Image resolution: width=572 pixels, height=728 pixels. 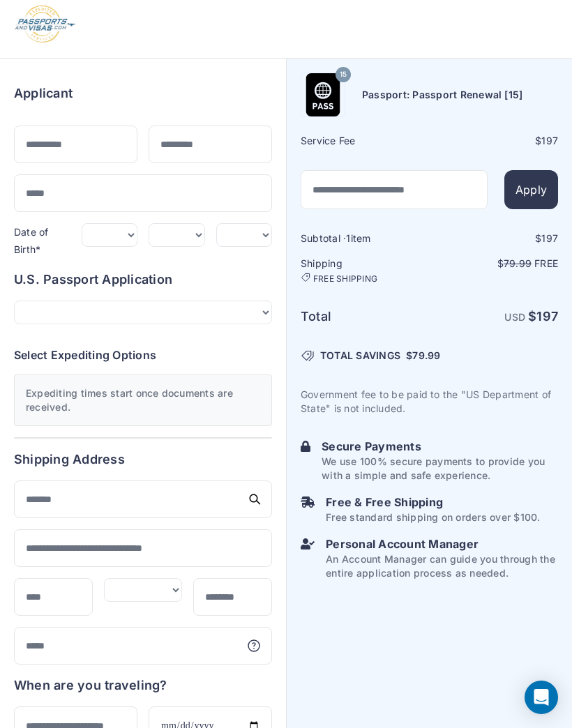 What do you see at coordinates (515, 316) in the screenshot?
I see `span: USD` at bounding box center [515, 316].